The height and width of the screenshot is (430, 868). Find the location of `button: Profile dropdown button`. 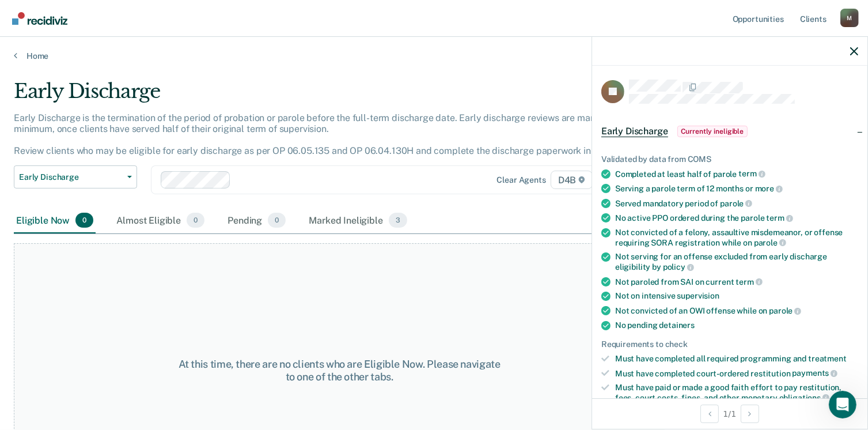

button: Profile dropdown button is located at coordinates (850, 18).